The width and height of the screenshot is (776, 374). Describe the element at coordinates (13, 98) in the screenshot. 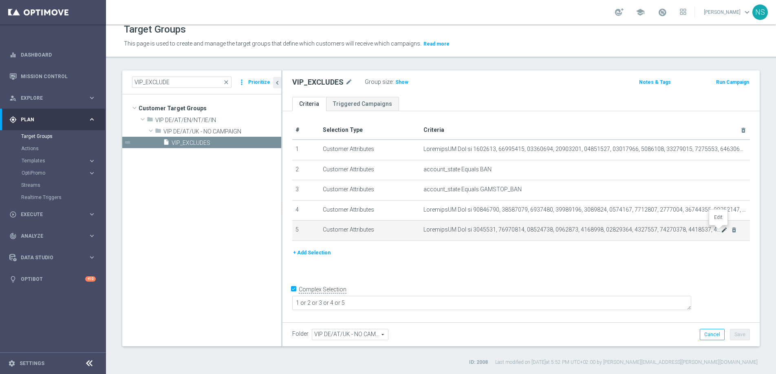

I see `i: person_search` at that location.